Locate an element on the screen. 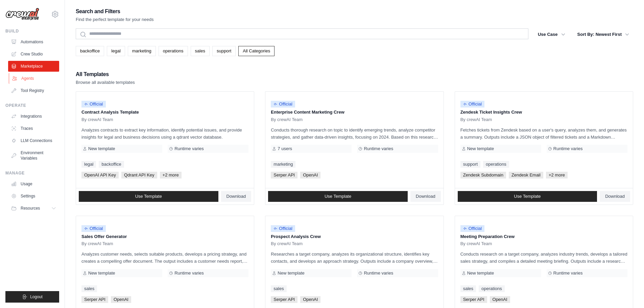 The width and height of the screenshot is (644, 308). p: Zendesk Ticket Insights Crew is located at coordinates (544, 112).